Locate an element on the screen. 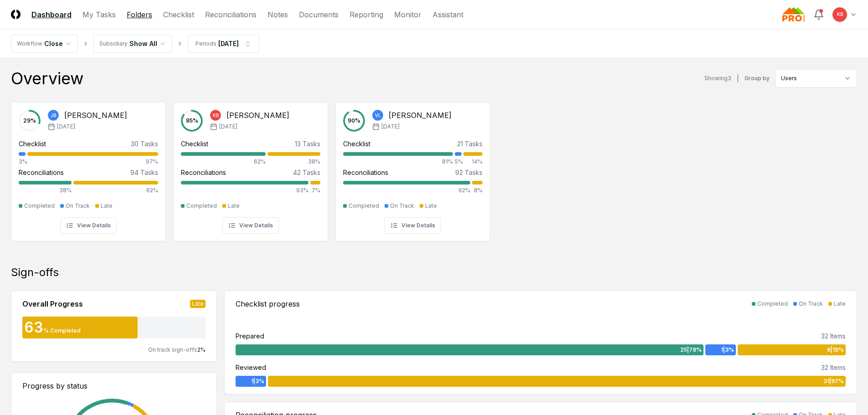  span: VL is located at coordinates (378, 115).